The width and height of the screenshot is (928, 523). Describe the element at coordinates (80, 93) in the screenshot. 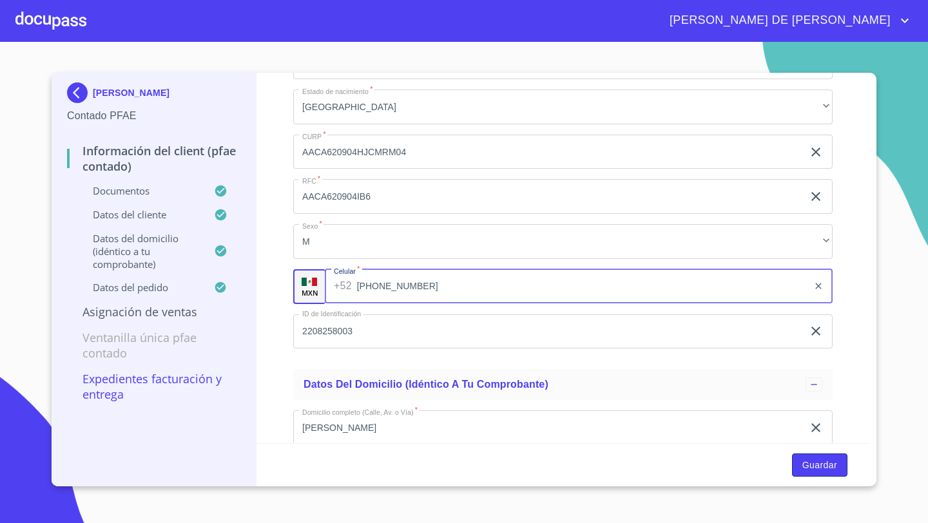

I see `img: Docupass spot blue` at that location.